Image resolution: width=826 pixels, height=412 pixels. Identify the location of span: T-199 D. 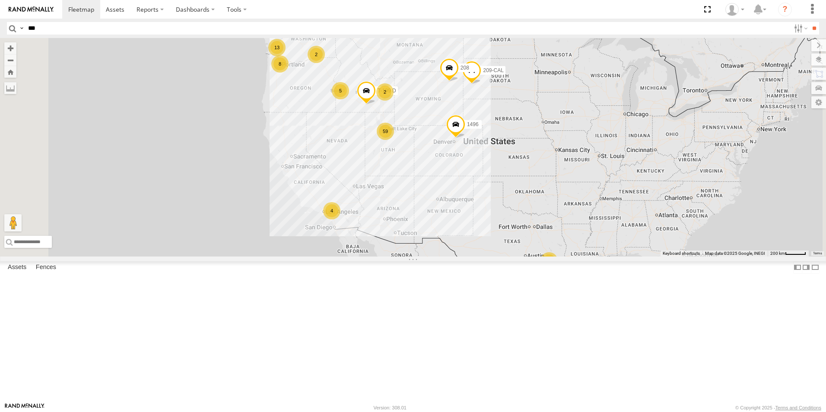
(386, 91).